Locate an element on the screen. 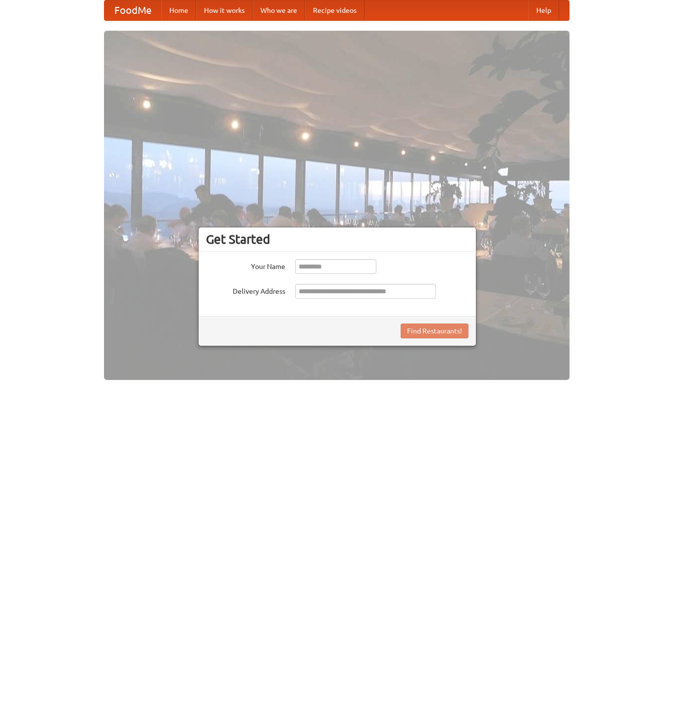 The width and height of the screenshot is (673, 701). label: Your Name is located at coordinates (246, 265).